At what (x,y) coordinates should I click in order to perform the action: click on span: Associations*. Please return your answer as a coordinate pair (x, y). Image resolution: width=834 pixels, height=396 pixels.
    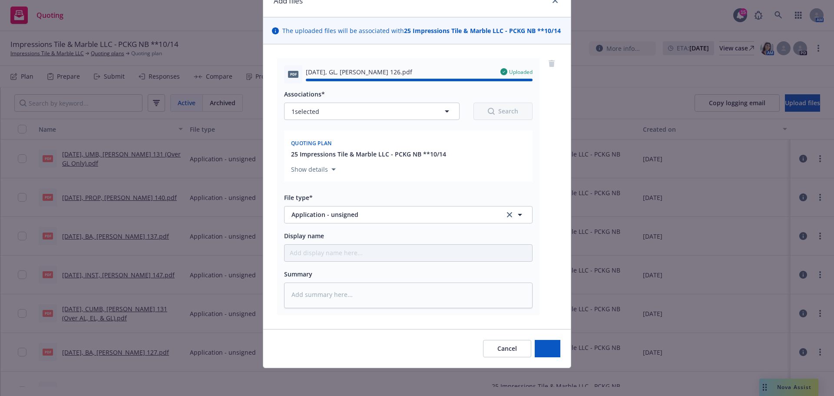
    Looking at the image, I should click on (304, 94).